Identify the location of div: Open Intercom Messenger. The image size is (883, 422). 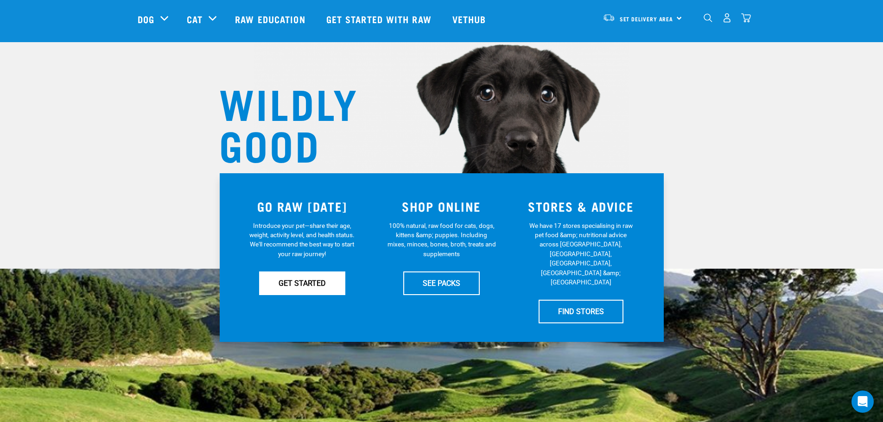
(863, 402).